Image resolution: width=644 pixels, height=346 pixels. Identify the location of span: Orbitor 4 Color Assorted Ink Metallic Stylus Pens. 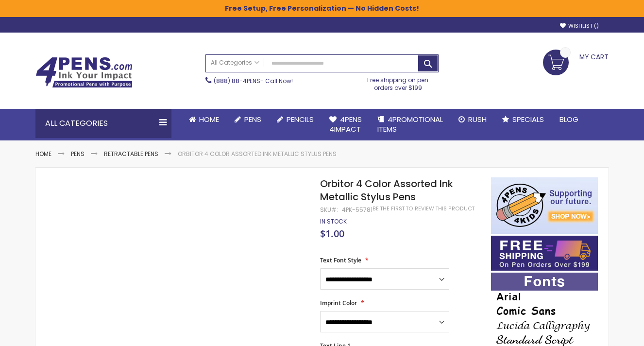
(386, 190).